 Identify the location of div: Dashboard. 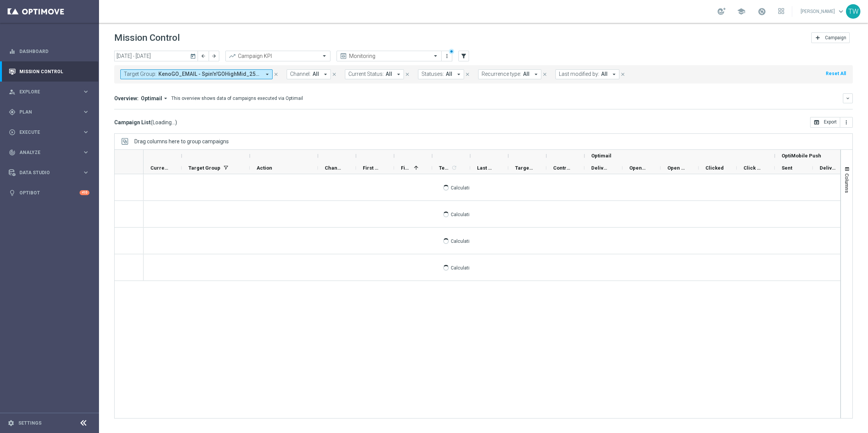
(49, 51).